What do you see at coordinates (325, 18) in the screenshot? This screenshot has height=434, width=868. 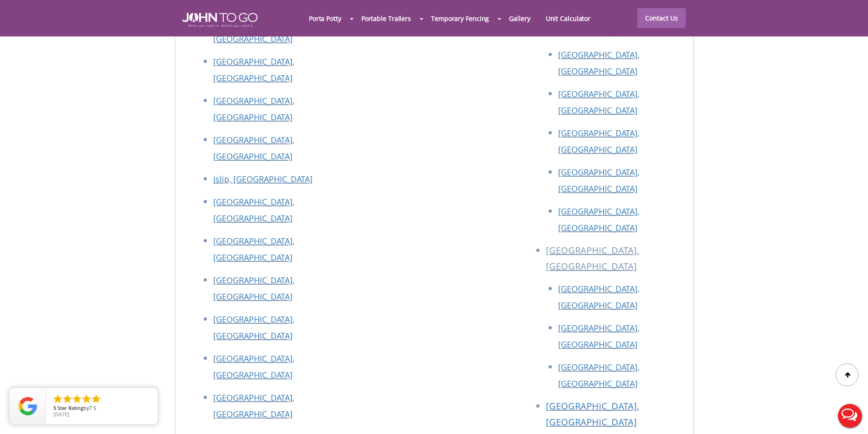 I see `a: Porta Potty` at bounding box center [325, 18].